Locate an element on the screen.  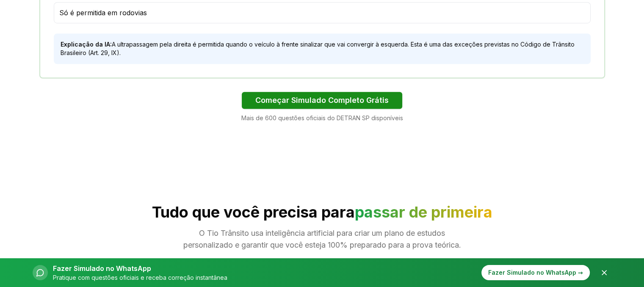
span: Só é permitida em rodovias is located at coordinates (103, 13).